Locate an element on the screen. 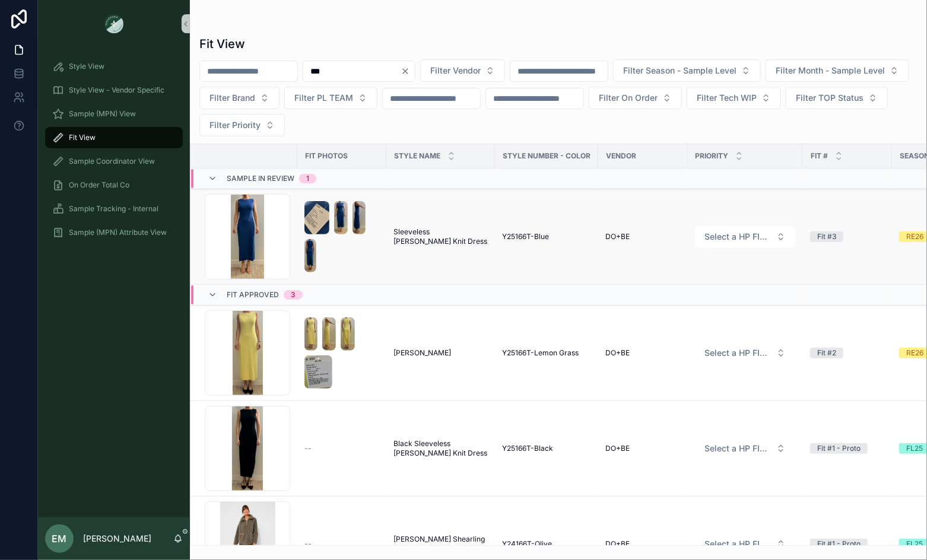 The height and width of the screenshot is (560, 927). span: PRIORITY is located at coordinates (712, 156).